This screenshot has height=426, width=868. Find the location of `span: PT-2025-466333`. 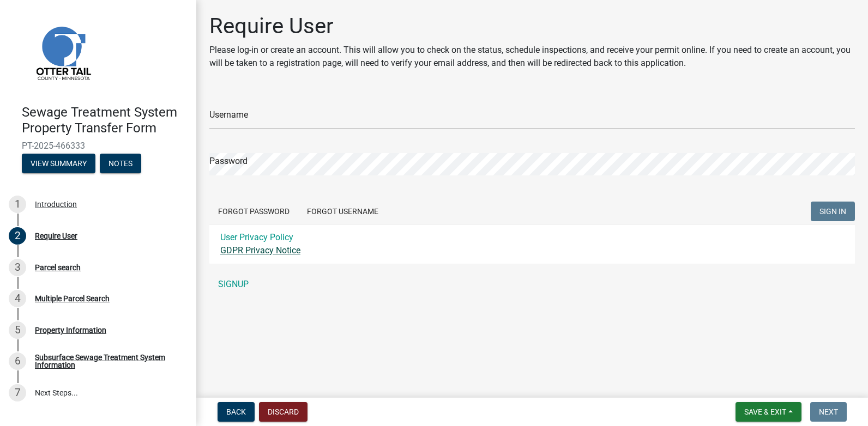

span: PT-2025-466333 is located at coordinates (98, 145).